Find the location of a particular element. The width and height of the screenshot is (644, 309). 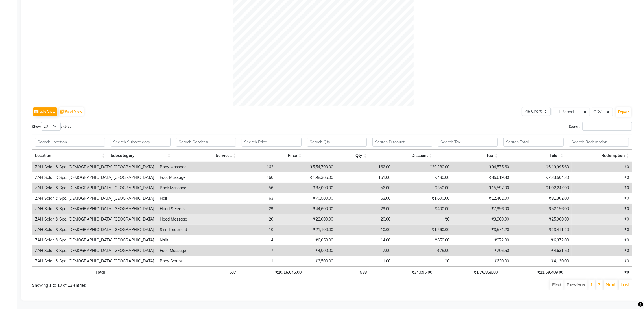

td: ₹15,597.00 is located at coordinates (482, 188).